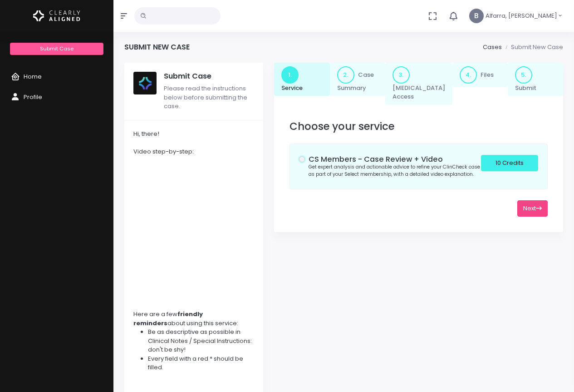 The image size is (574, 392). What do you see at coordinates (346, 75) in the screenshot?
I see `span: 2.` at bounding box center [346, 75].